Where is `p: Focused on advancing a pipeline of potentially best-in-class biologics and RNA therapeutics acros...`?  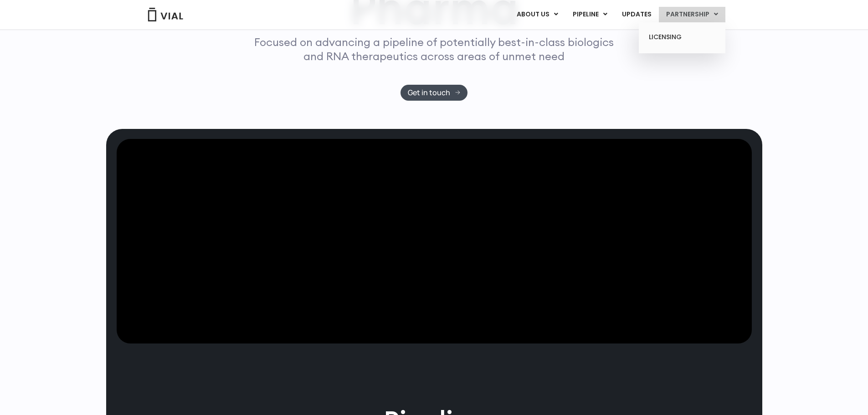 p: Focused on advancing a pipeline of potentially best-in-class biologics and RNA therapeutics acros... is located at coordinates (434, 49).